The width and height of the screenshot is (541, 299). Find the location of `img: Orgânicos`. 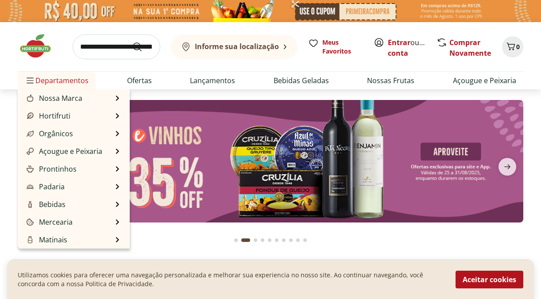

img: Orgânicos is located at coordinates (30, 134).